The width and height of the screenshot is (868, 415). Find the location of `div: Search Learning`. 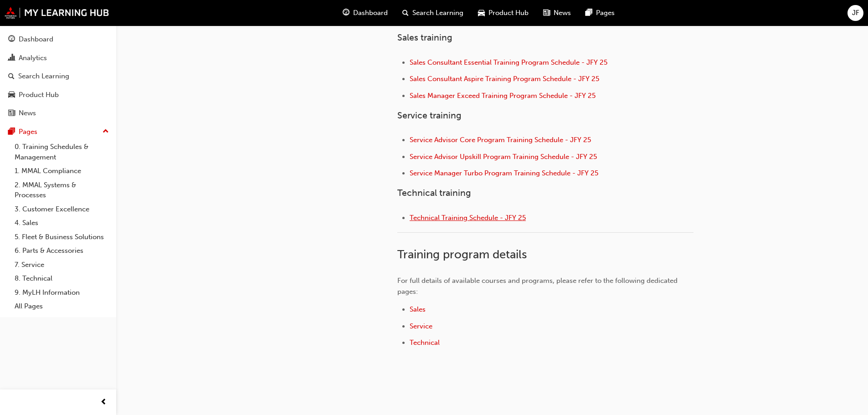

div: Search Learning is located at coordinates (44, 76).